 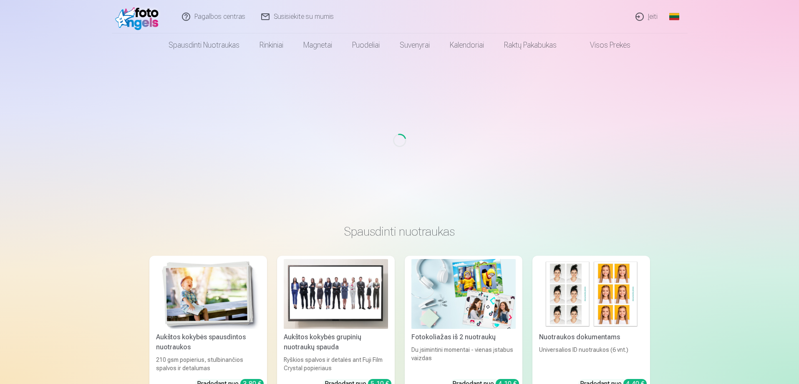 I want to click on a: Visos prekės, so click(x=604, y=45).